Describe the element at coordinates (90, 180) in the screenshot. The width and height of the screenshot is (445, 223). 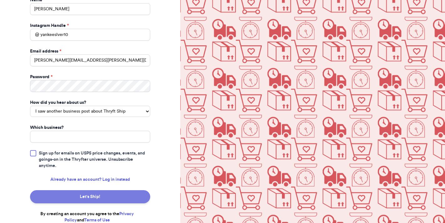
I see `a: Already have an account? Log in instead` at that location.